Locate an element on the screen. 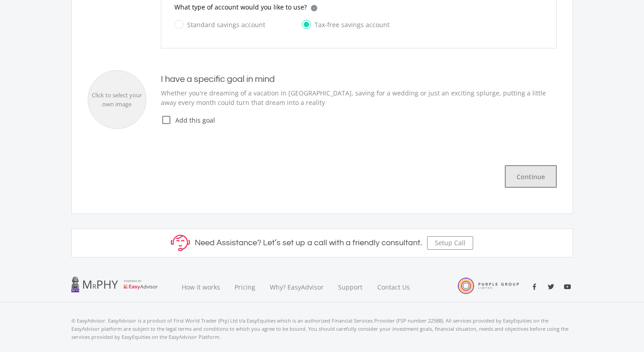 This screenshot has height=352, width=644. button: Setup Call is located at coordinates (450, 243).